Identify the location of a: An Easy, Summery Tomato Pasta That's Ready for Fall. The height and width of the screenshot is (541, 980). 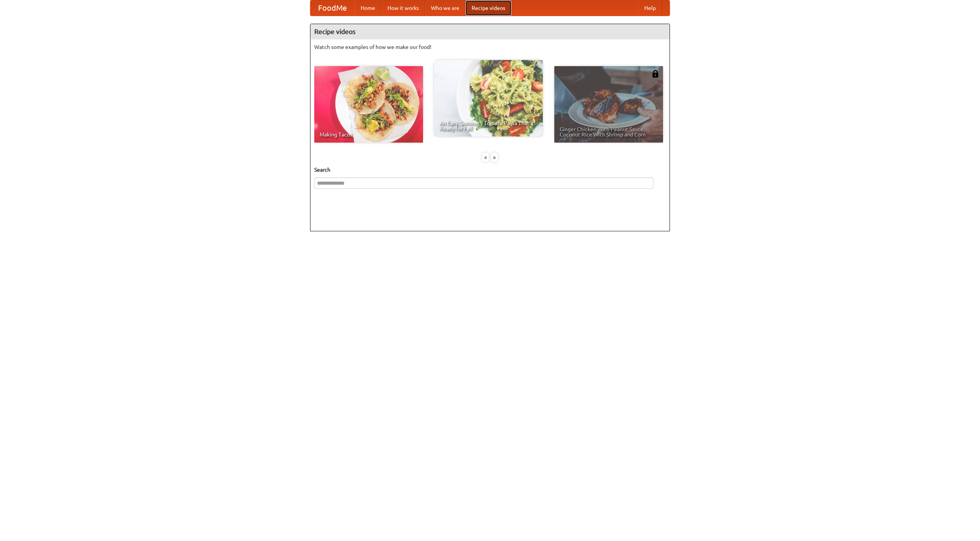
(489, 99).